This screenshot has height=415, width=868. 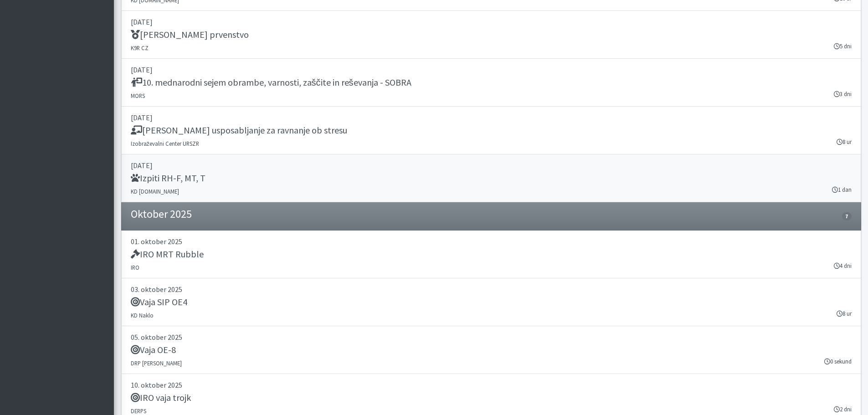 I want to click on p: 03. oktober 2025, so click(x=491, y=289).